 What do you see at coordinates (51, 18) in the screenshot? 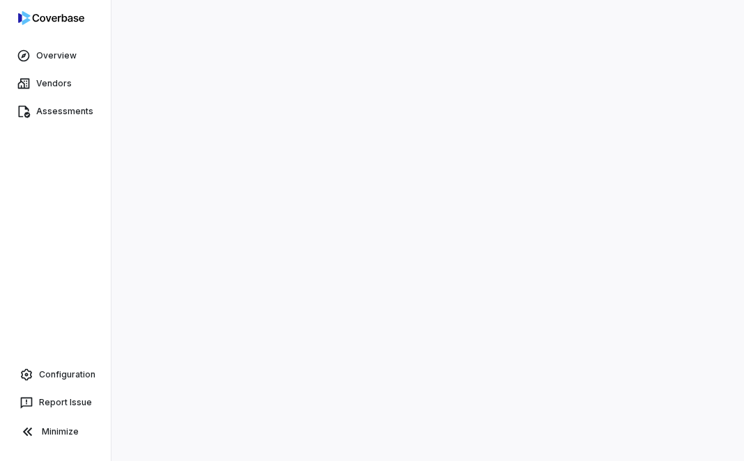
I see `img: logo-D7KZi-bG.svg` at bounding box center [51, 18].